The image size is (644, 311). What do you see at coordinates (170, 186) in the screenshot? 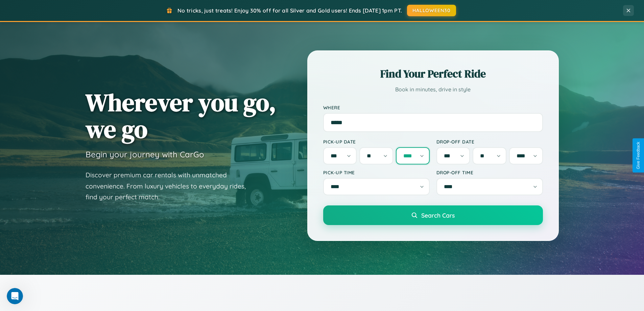
I see `p: Discover premium car rentals with unmatched convenience. From luxury vehicles to everyday rides, ...` at bounding box center [170, 186].